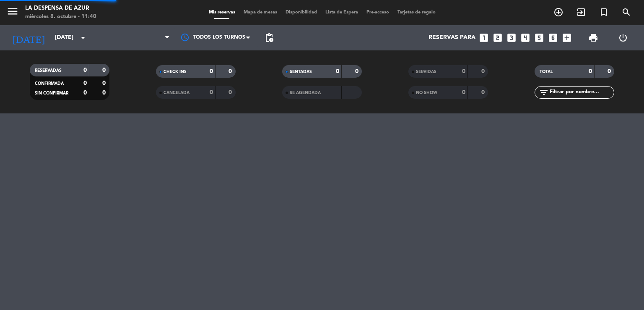 Image resolution: width=644 pixels, height=310 pixels. Describe the element at coordinates (553, 38) in the screenshot. I see `i: looks_6` at that location.